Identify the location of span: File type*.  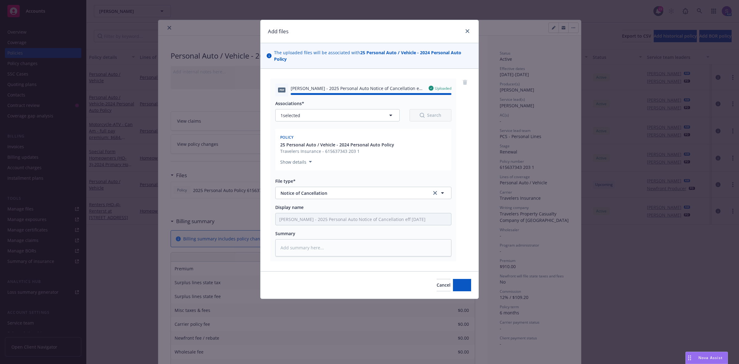
(286, 181).